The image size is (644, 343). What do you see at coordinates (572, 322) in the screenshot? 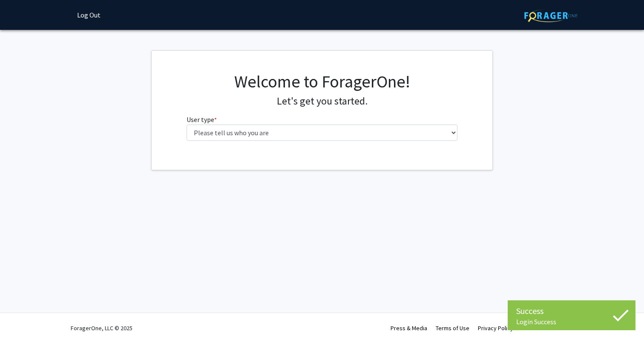
I see `div: Login Success` at bounding box center [572, 322].